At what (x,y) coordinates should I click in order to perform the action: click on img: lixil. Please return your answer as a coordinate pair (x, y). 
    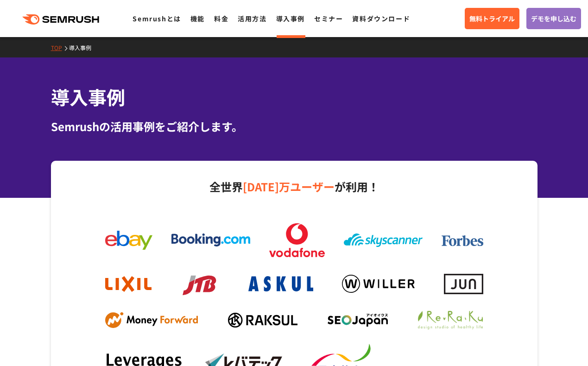
    Looking at the image, I should click on (128, 284).